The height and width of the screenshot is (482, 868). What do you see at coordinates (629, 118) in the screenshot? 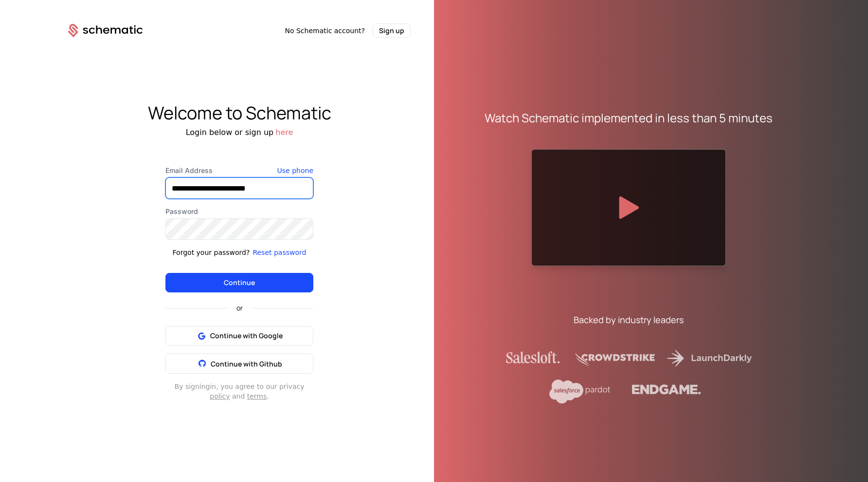
I see `div: Watch Schematic implemented in less than 5 minutes` at bounding box center [629, 118].